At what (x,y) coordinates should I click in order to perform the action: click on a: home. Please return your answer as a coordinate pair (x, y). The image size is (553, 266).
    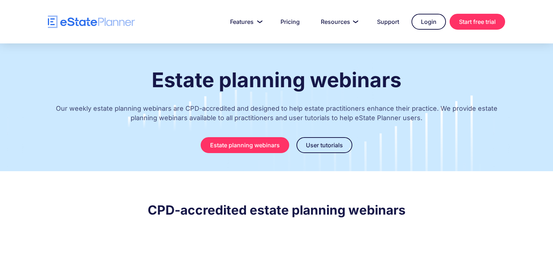
    Looking at the image, I should click on (91, 22).